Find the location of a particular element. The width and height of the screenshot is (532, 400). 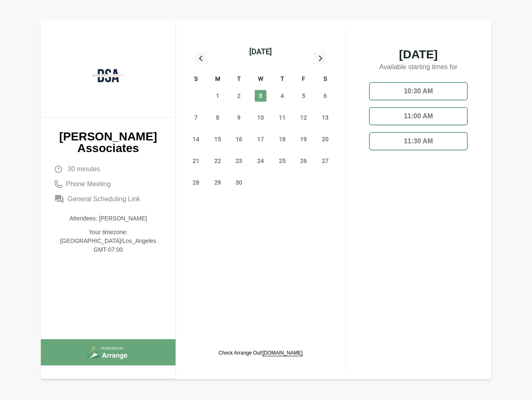

span: Wednesday, September 24, 2025 is located at coordinates (261, 161).